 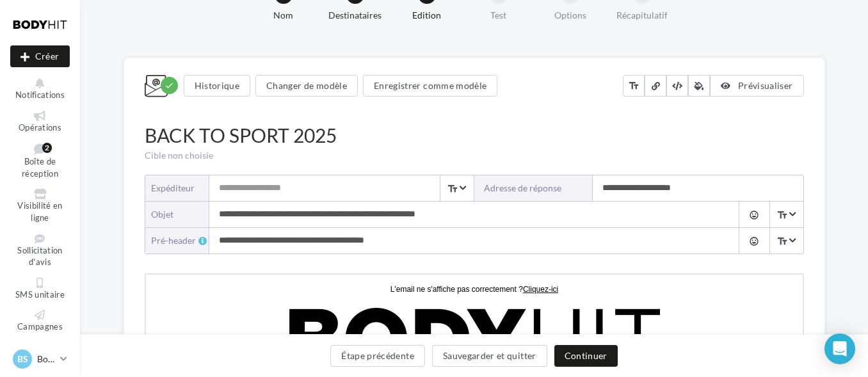 I want to click on button: text_fields, so click(x=634, y=86).